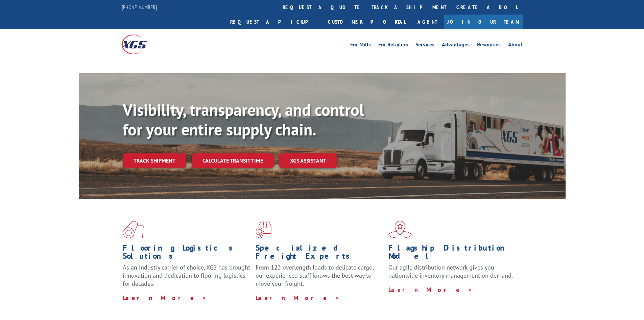  Describe the element at coordinates (308, 161) in the screenshot. I see `a: XGS ASSISTANT` at that location.